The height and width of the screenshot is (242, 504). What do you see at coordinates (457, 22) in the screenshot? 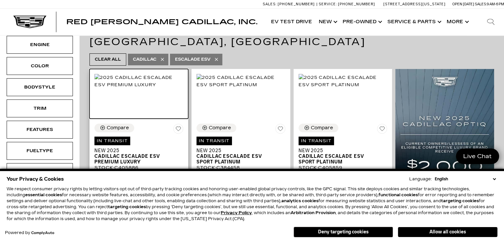
I see `button: More` at bounding box center [457, 22].